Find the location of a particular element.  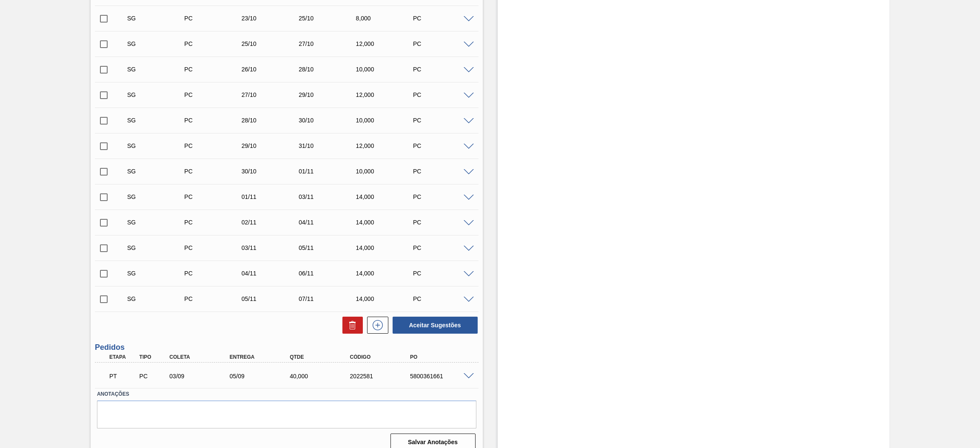

div: Nova sugestão is located at coordinates (376, 325).